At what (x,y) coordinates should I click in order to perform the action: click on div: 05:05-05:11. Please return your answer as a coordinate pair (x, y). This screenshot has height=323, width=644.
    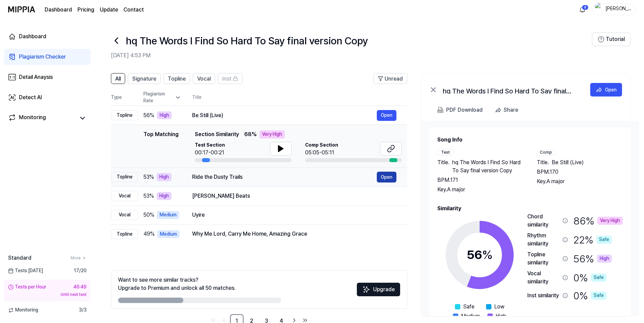
    Looking at the image, I should click on (322, 152).